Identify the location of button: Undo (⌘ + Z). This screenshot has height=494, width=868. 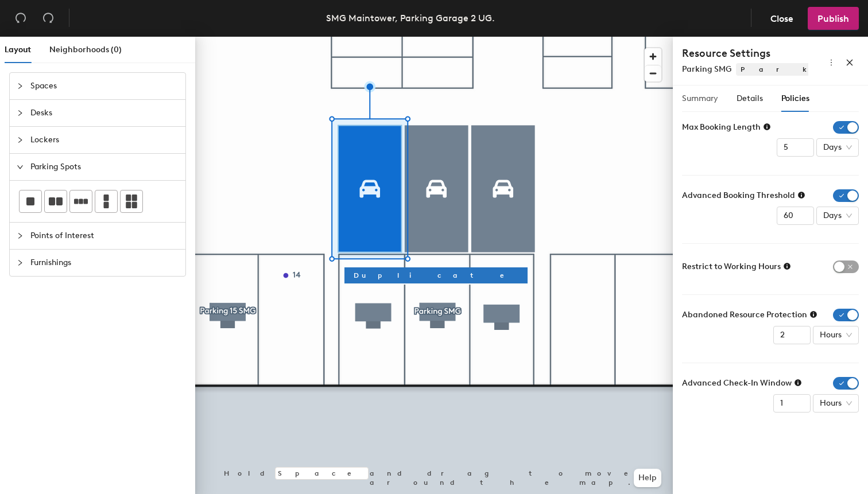
(21, 18).